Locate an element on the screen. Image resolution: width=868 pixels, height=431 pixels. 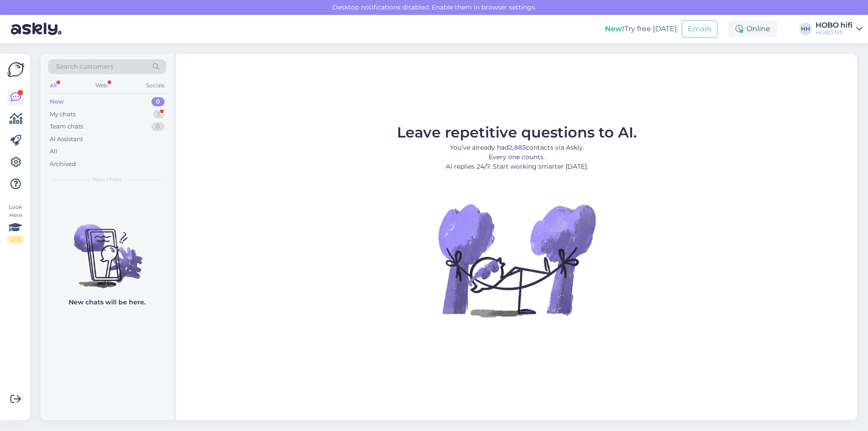
img: Askly Logo is located at coordinates (16, 70).